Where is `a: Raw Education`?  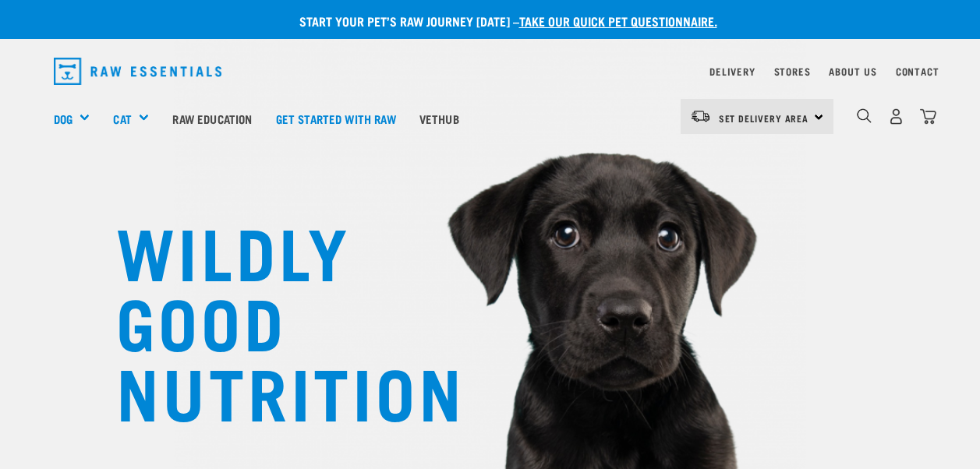
a: Raw Education is located at coordinates (212, 118).